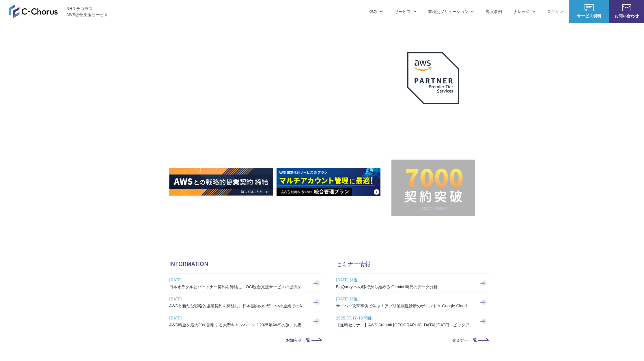  Describe the element at coordinates (280, 76) in the screenshot. I see `p: AWSの導入からコスト削減、 構成・運用の最適化からデータ活用まで 規模や業種業態を問わない マネージドサービスで` at that location.